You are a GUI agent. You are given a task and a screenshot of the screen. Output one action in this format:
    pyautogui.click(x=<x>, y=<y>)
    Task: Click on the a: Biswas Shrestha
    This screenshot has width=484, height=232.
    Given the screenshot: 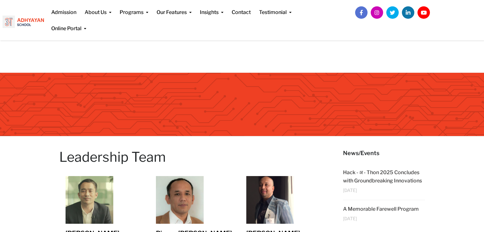 What is the action you would take?
    pyautogui.click(x=180, y=200)
    